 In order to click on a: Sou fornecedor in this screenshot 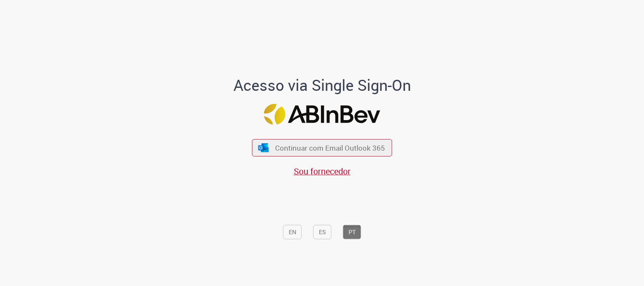, I will do `click(322, 171)`.